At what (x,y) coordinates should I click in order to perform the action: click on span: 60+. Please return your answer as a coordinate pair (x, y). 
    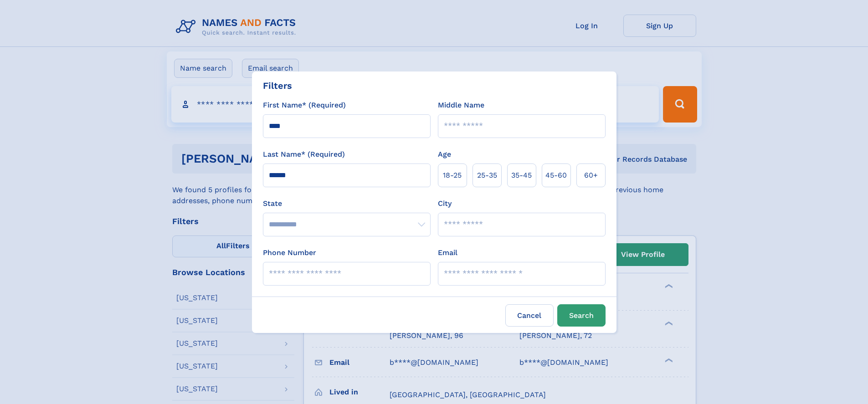
    Looking at the image, I should click on (591, 175).